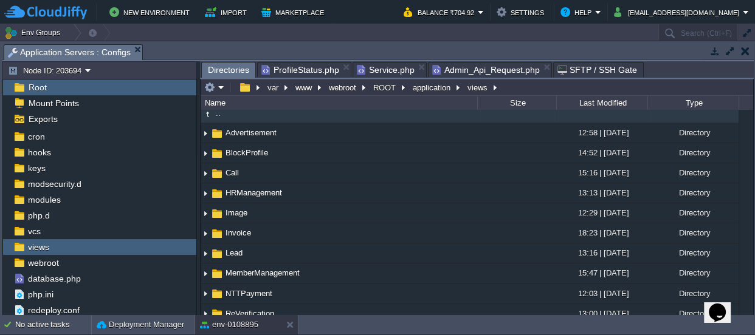 This screenshot has height=335, width=755. What do you see at coordinates (304, 69) in the screenshot?
I see `li: /var/www/webroot/ROOT/application/views/admin/member/ProfileStatus.php` at bounding box center [304, 69].